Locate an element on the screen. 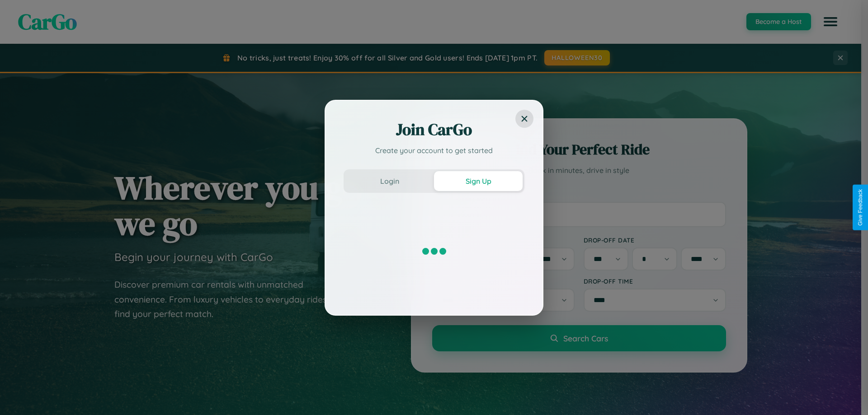 The width and height of the screenshot is (868, 415). button: Login is located at coordinates (389, 181).